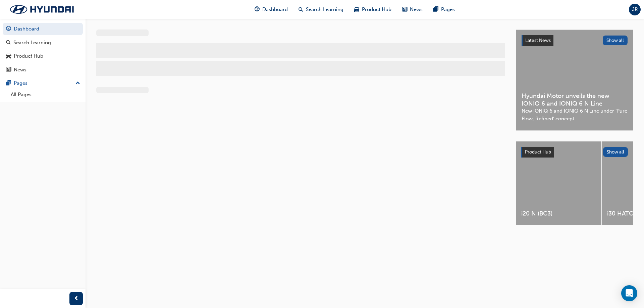 Image resolution: width=644 pixels, height=308 pixels. Describe the element at coordinates (325, 9) in the screenshot. I see `span: Search Learning` at that location.